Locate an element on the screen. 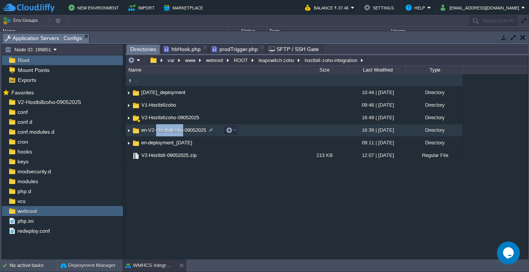  button: Balance ₹-37.46 is located at coordinates (328, 8).